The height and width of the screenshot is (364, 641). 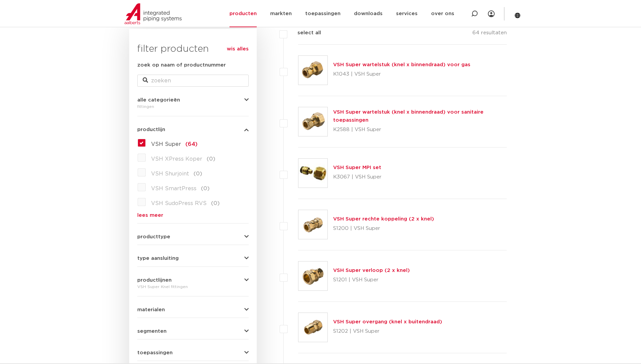 What do you see at coordinates (191, 145) in the screenshot?
I see `span: (64)` at bounding box center [191, 145].